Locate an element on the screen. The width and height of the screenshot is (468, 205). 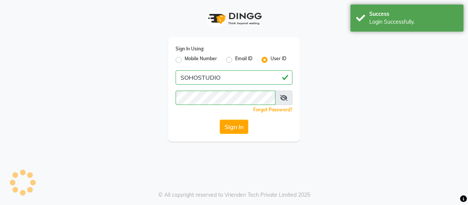
a: Forgot Password? is located at coordinates (273, 110).